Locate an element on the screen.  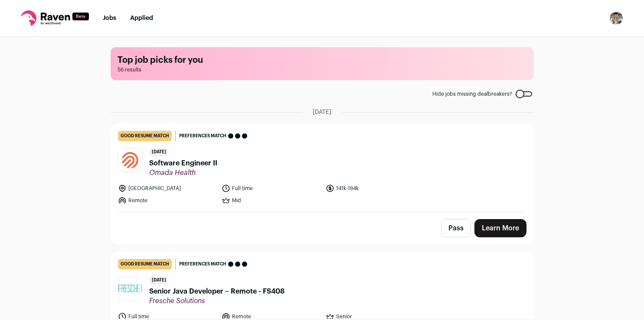
li: 141k-184k is located at coordinates (375, 188).